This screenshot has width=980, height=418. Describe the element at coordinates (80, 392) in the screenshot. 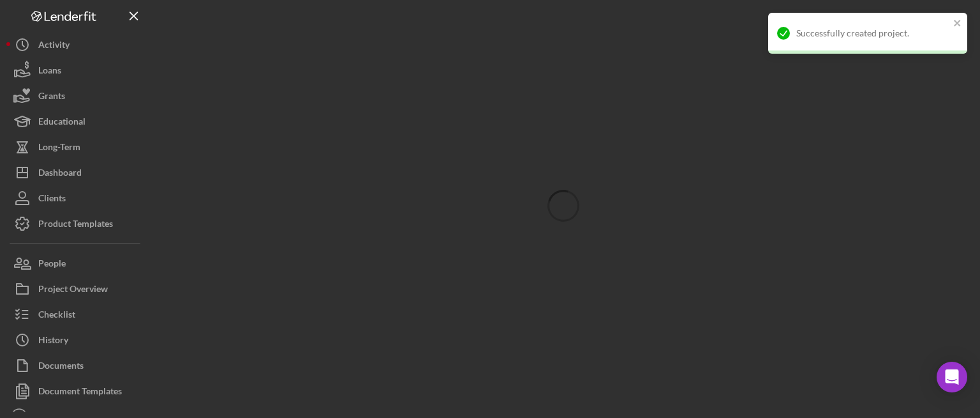

I see `div: Document Templates` at that location.